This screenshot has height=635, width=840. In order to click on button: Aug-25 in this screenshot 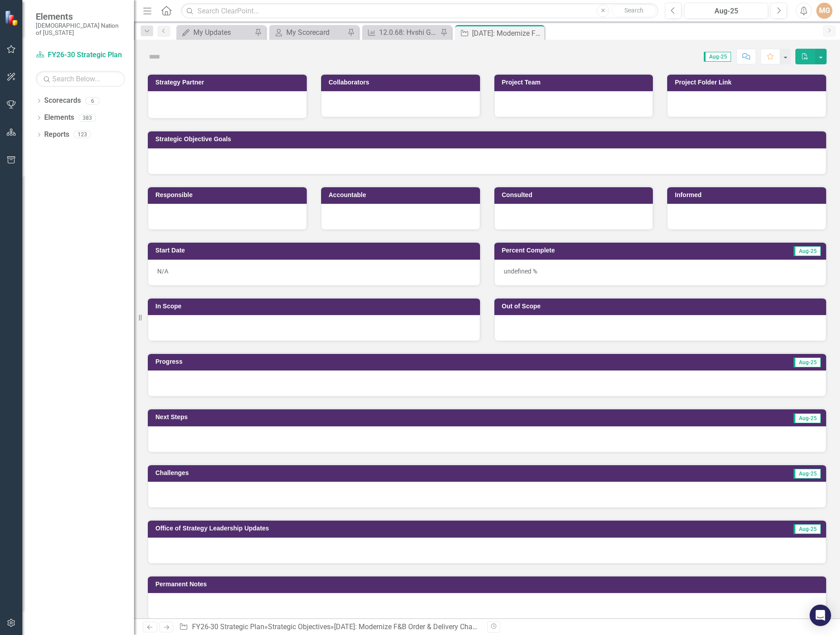, I will do `click(726, 11)`.